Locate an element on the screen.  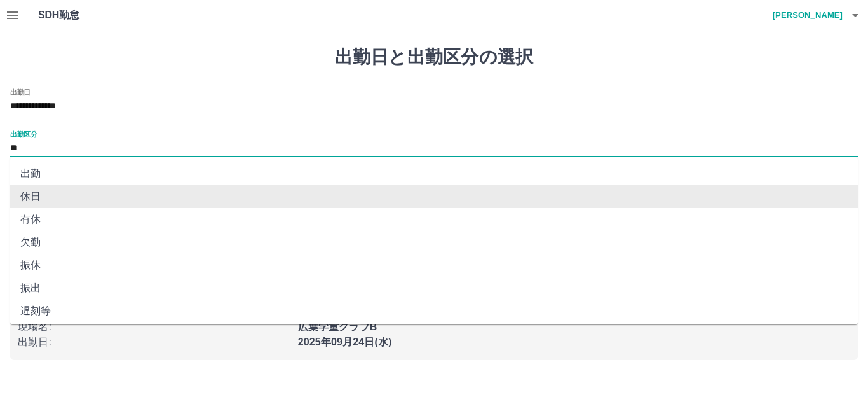
label: 出勤区分 is located at coordinates (24, 134).